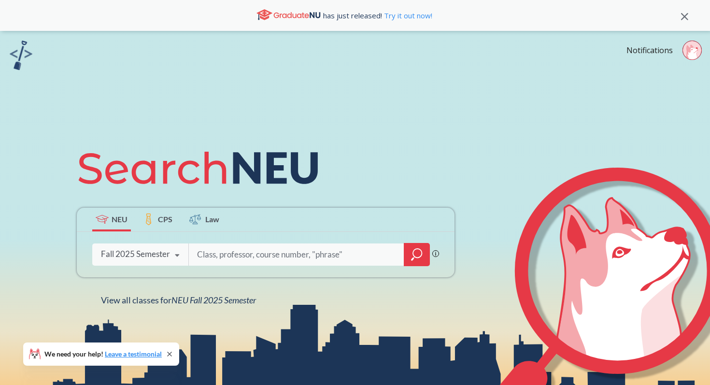 The image size is (710, 385). Describe the element at coordinates (417, 255) in the screenshot. I see `div: magnifying glass` at that location.